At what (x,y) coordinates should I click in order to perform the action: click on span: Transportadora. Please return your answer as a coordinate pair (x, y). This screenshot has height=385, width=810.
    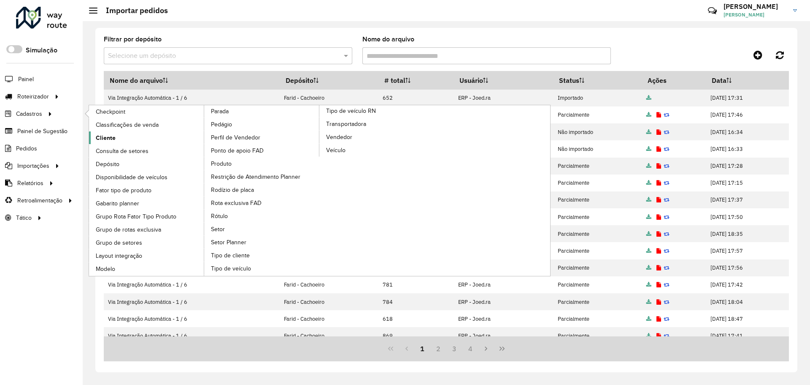
    Looking at the image, I should click on (346, 124).